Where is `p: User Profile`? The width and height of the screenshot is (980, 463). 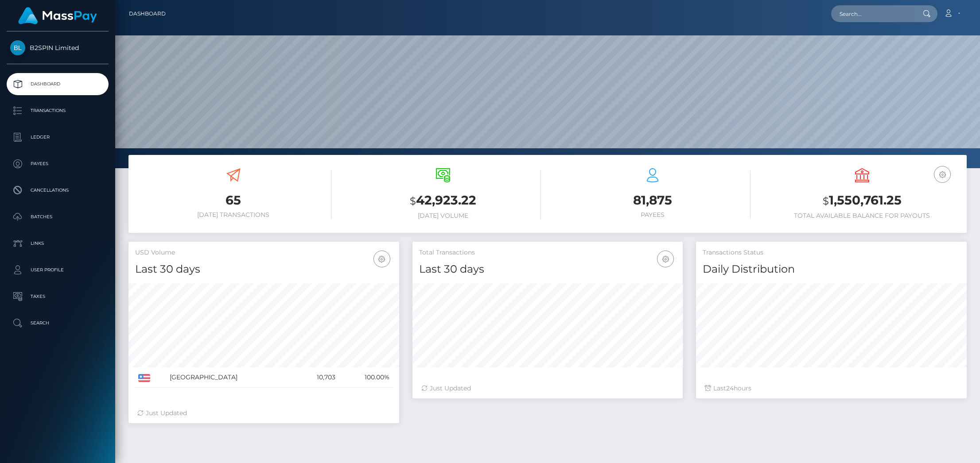 p: User Profile is located at coordinates (57, 270).